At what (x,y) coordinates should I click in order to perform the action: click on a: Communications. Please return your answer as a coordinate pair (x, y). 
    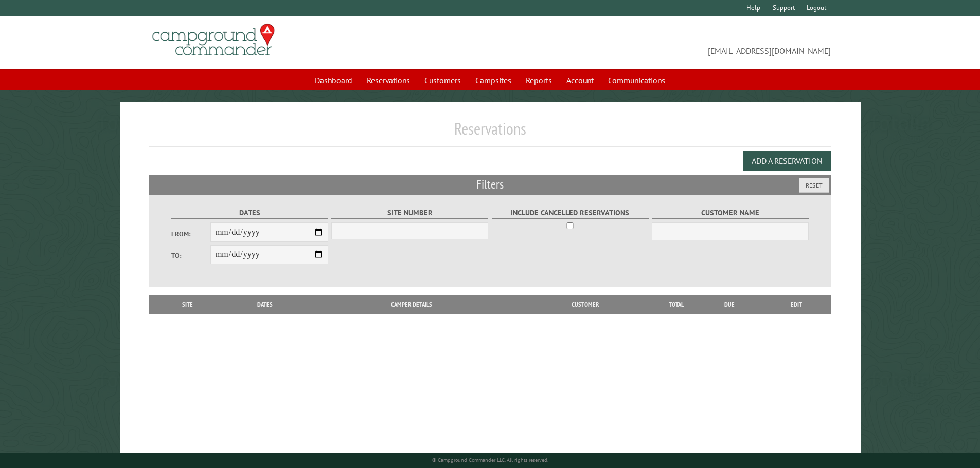
    Looking at the image, I should click on (637, 80).